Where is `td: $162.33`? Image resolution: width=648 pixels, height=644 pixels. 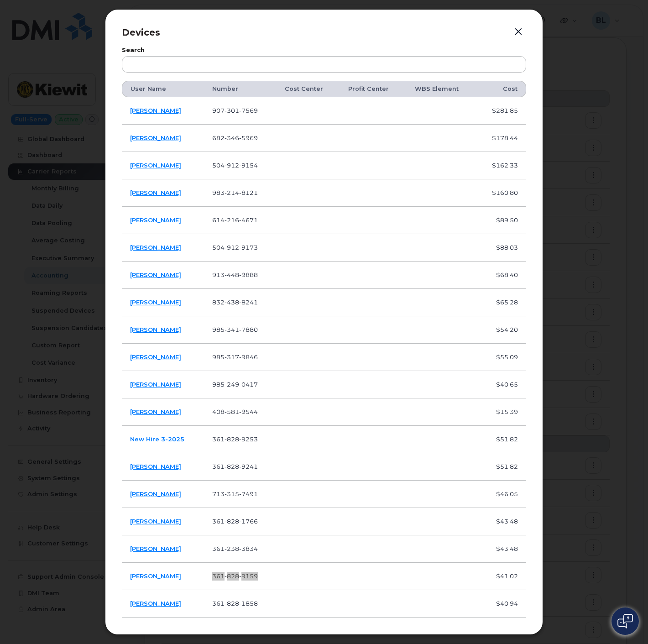 td: $162.33 is located at coordinates (502, 166).